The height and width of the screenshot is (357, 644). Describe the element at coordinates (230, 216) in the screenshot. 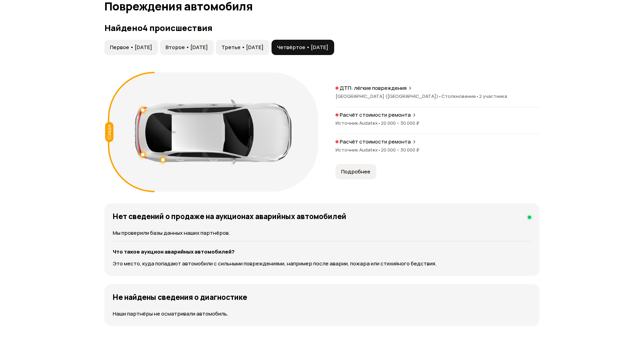

I see `h4: Нет сведений о продаже на аукционах аварийных автомобилей` at that location.